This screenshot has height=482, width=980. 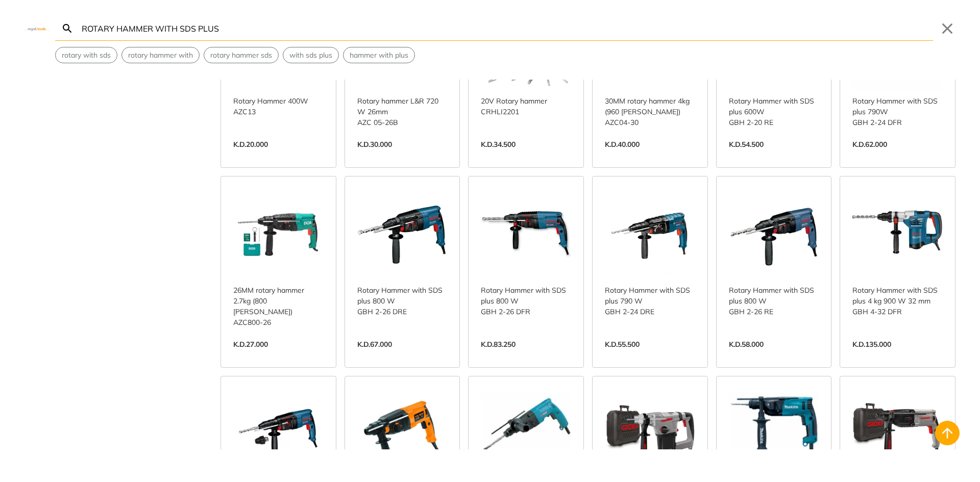 I want to click on button: Select suggestion: hammer with plus, so click(x=379, y=55).